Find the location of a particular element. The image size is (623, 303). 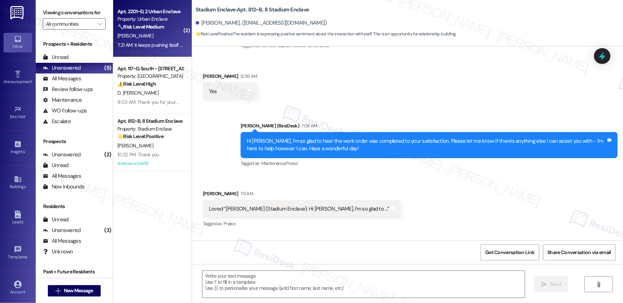

a: Templates • is located at coordinates (18, 253).